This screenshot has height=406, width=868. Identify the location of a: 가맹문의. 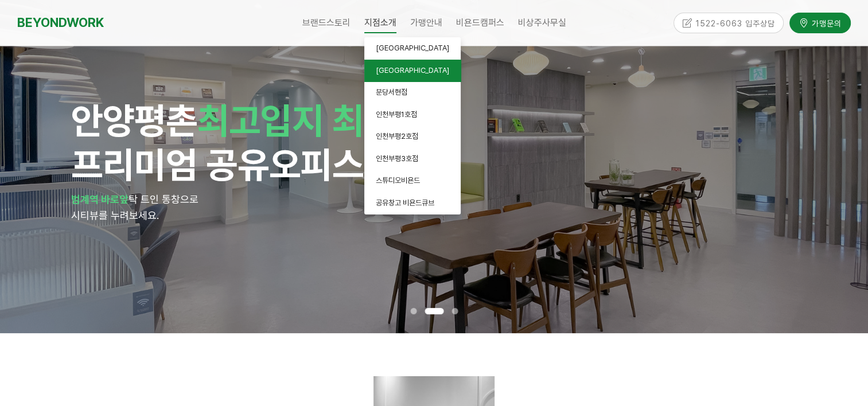
(820, 22).